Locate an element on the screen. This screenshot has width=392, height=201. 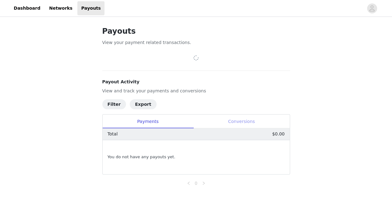
button: Export is located at coordinates (143, 104).